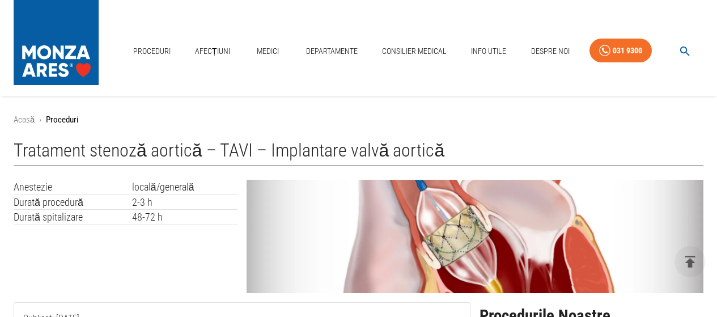  Describe the element at coordinates (213, 51) in the screenshot. I see `a: Afecțiuni` at that location.